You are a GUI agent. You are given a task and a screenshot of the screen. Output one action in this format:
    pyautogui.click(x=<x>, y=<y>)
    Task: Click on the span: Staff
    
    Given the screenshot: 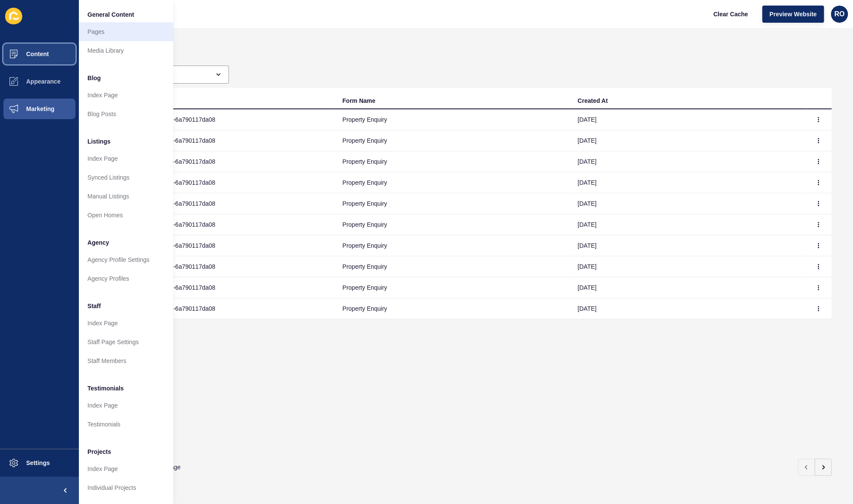 What is the action you would take?
    pyautogui.click(x=94, y=306)
    